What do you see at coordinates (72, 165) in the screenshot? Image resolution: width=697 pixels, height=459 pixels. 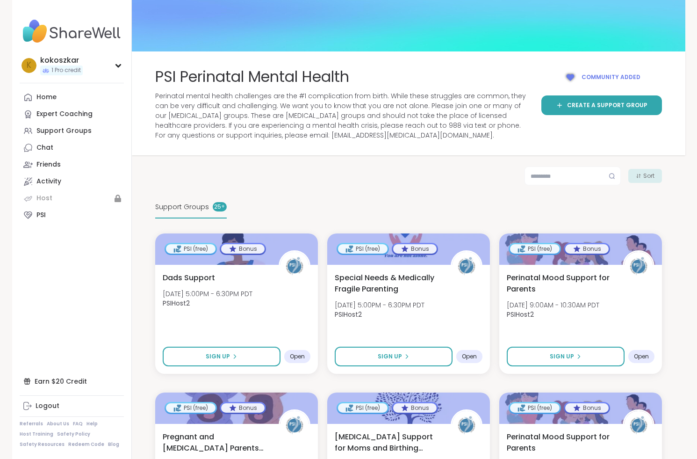 I see `a: Friends` at bounding box center [72, 165].